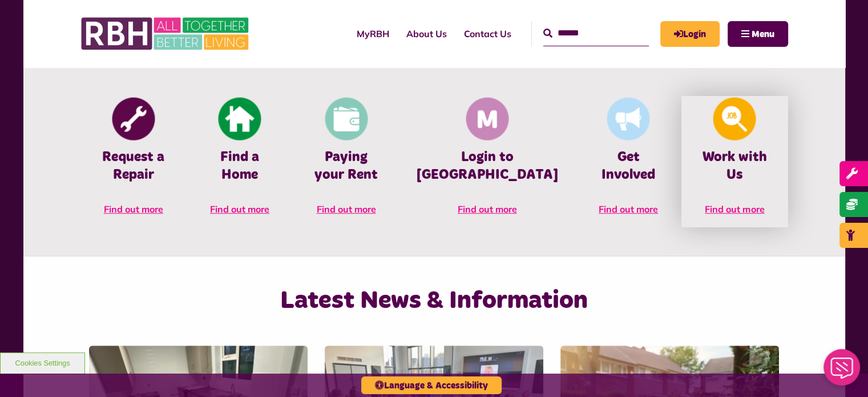 The image size is (868, 397). I want to click on a: Report Repair Request a Repair Find out more, so click(134, 162).